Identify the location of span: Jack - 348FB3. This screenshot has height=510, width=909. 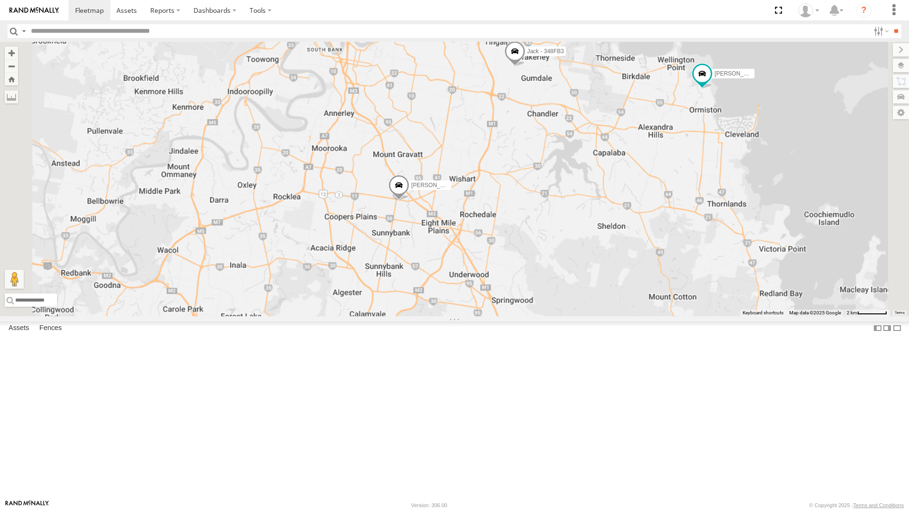
(545, 51).